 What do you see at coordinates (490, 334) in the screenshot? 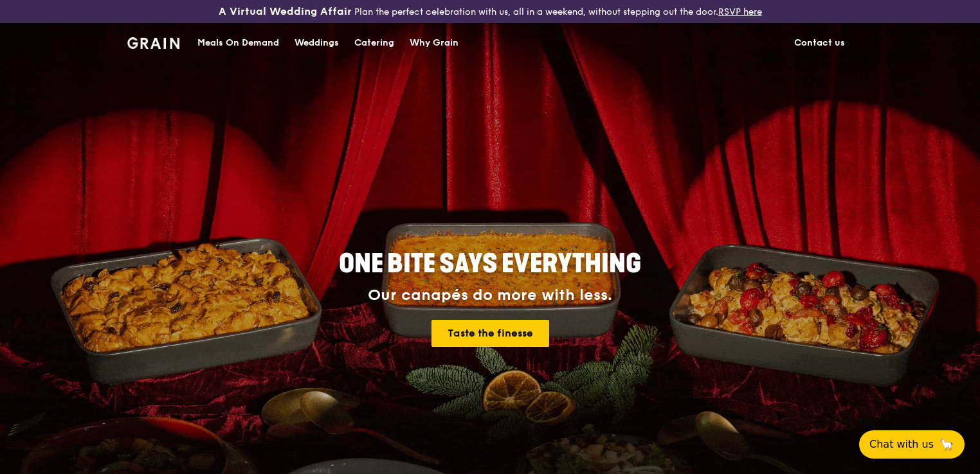
I see `a: Taste the finesse` at bounding box center [490, 334].